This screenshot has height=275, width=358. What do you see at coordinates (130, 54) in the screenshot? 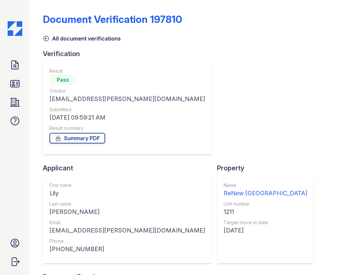
I see `div: Verification` at bounding box center [130, 54].